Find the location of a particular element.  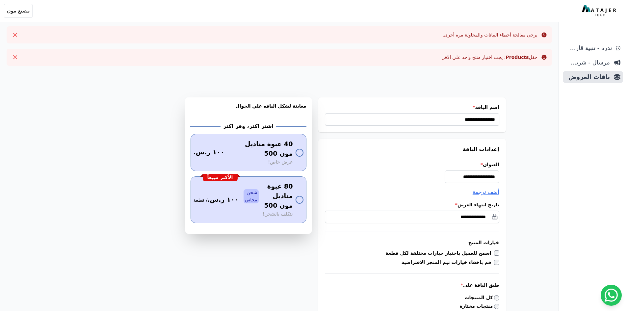

bdi: / قطعة is located at coordinates (200, 200).